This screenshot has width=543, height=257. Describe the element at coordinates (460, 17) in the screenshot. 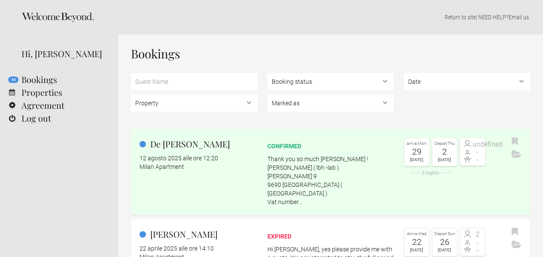

I see `a: Return to site` at that location.